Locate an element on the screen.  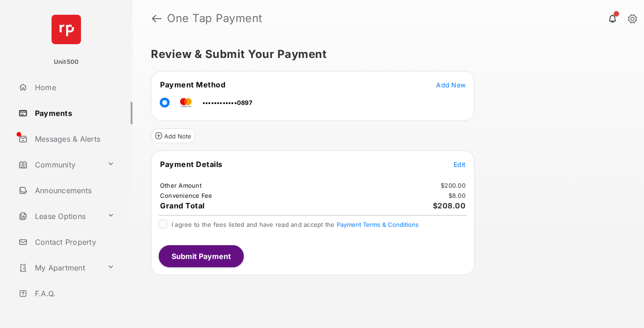
a: F.A.Q. is located at coordinates (74, 294).